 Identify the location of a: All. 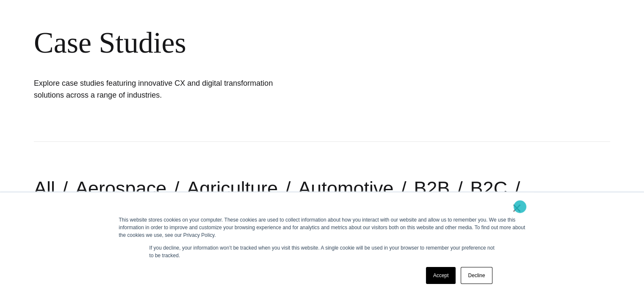
(44, 188).